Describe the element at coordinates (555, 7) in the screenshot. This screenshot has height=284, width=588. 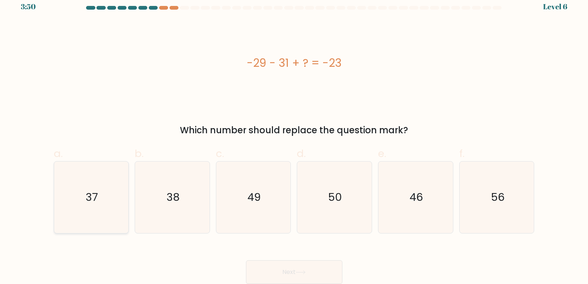
I see `div: Level 6` at that location.